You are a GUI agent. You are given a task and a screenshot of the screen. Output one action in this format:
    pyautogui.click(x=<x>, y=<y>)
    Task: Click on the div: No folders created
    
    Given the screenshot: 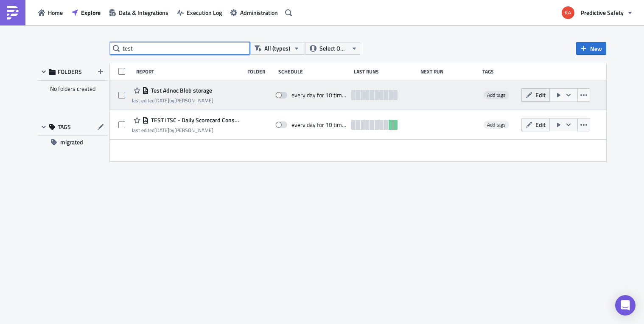 What is the action you would take?
    pyautogui.click(x=72, y=88)
    